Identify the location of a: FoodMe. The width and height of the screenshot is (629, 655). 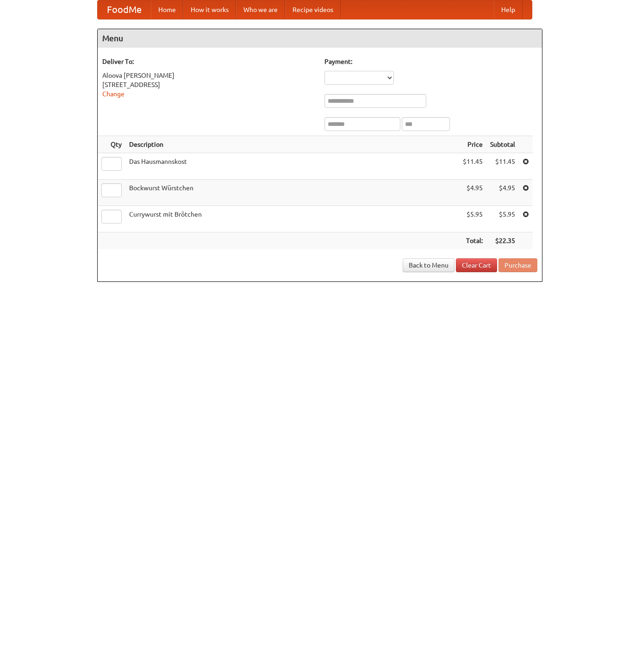
(124, 10).